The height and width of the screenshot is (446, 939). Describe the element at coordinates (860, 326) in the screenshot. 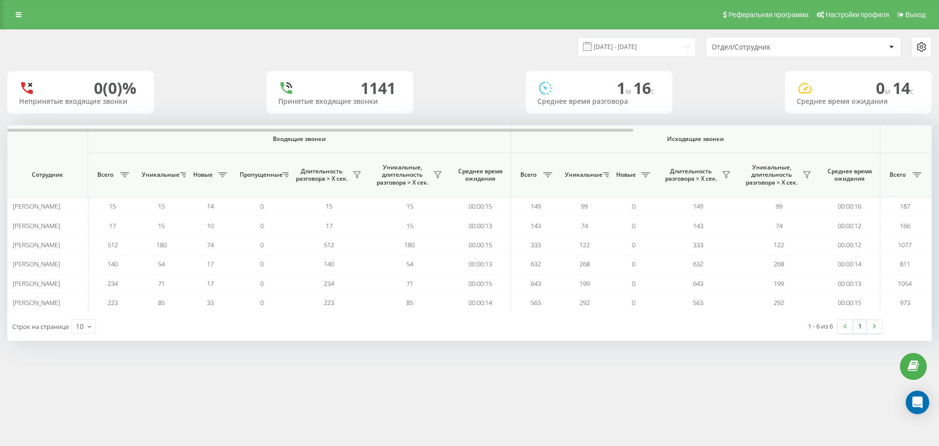

I see `a: 1` at that location.